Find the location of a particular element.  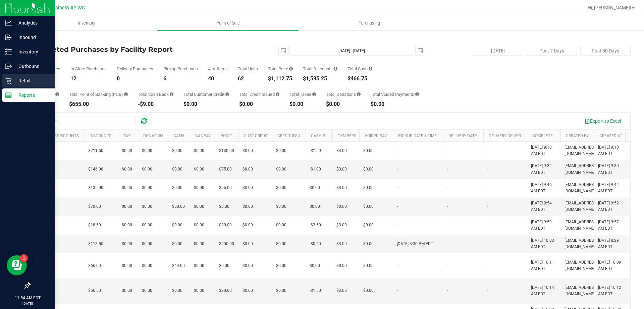

inline-svg: Inbound is located at coordinates (8, 37).